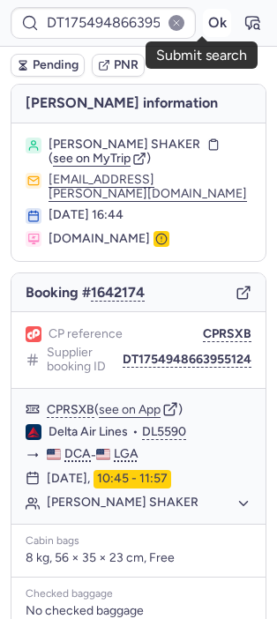  What do you see at coordinates (85, 293) in the screenshot?
I see `span: Booking #` at bounding box center [85, 293].